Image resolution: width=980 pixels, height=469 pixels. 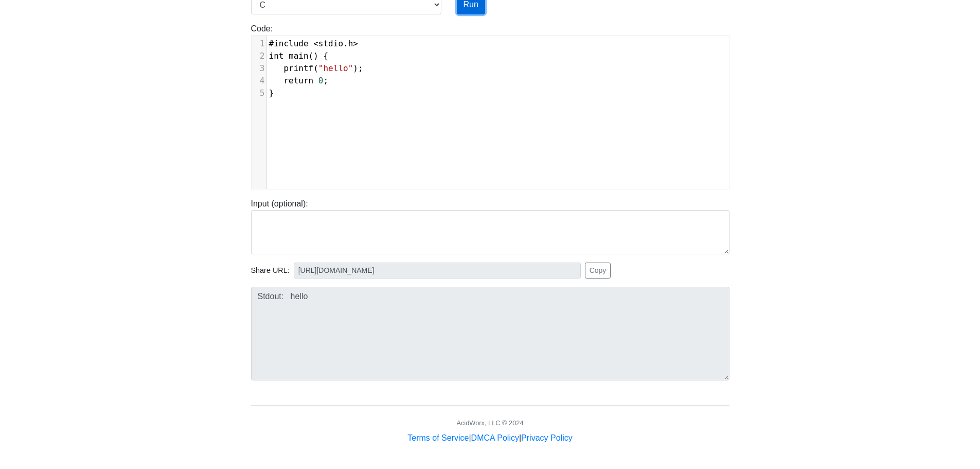 I want to click on input: No share available yet, so click(x=437, y=270).